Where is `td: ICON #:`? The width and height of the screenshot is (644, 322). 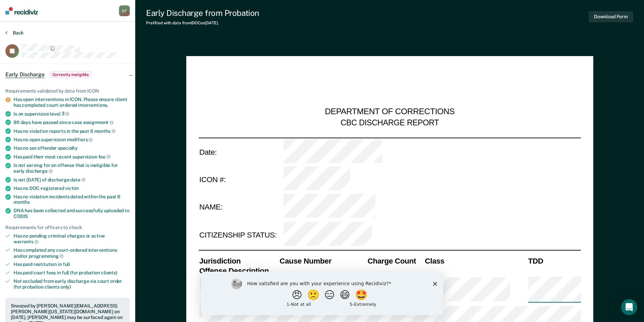 td: ICON #: is located at coordinates (240, 179).